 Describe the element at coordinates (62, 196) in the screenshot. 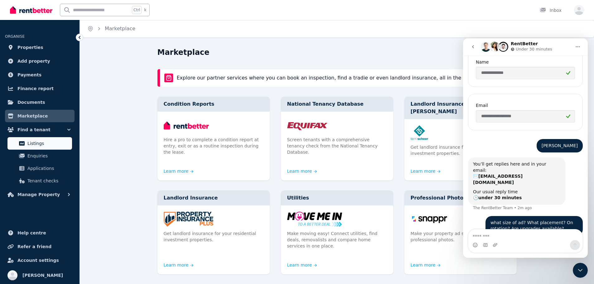

I see `textarea: Message…` at that location.